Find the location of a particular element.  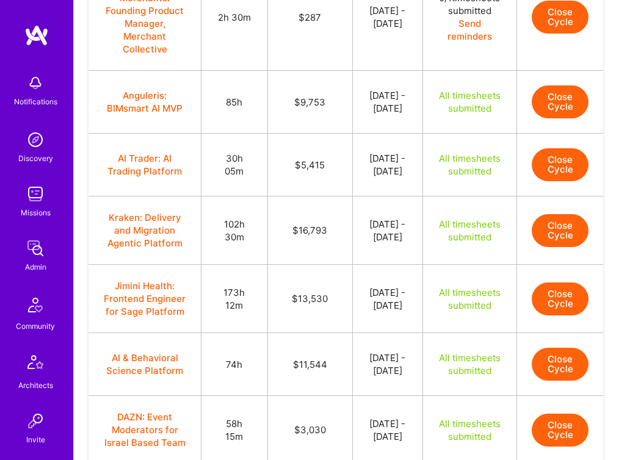

img: logo is located at coordinates (37, 35).